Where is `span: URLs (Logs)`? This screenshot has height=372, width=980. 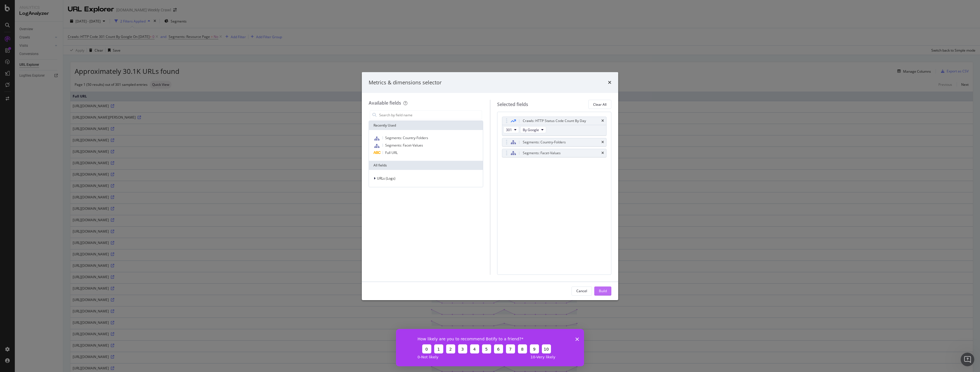 span: URLs (Logs) is located at coordinates (386, 178).